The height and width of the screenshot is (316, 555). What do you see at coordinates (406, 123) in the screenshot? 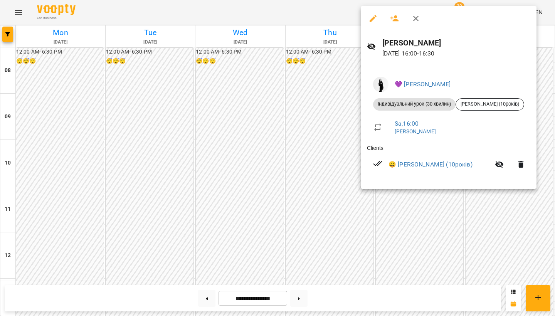
I see `a: Sa , 16:00` at bounding box center [406, 123].